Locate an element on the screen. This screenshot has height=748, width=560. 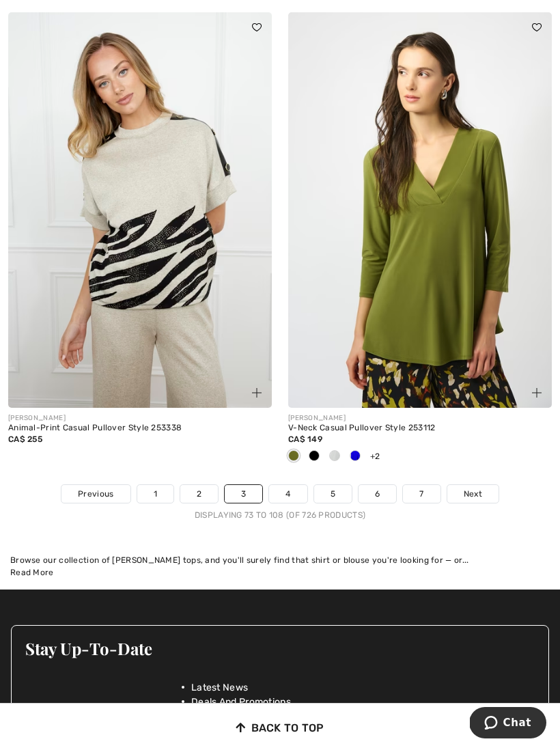
a: Previous is located at coordinates (96, 494).